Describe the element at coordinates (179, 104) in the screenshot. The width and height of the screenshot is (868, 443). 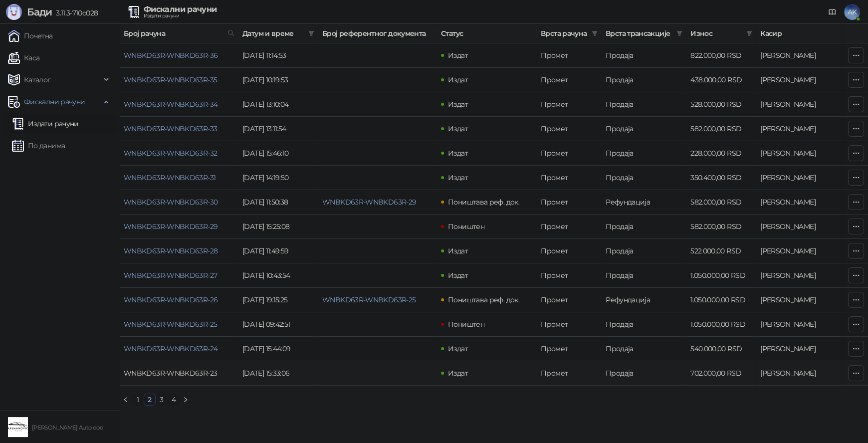
I see `td: WNBKD63R-WNBKD63R-34` at that location.